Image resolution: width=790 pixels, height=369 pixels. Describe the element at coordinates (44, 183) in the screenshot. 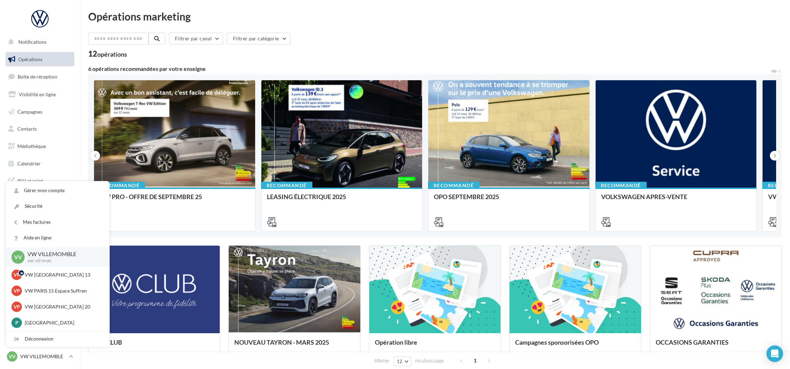

I see `span: PLV et print personnalisable` at that location.